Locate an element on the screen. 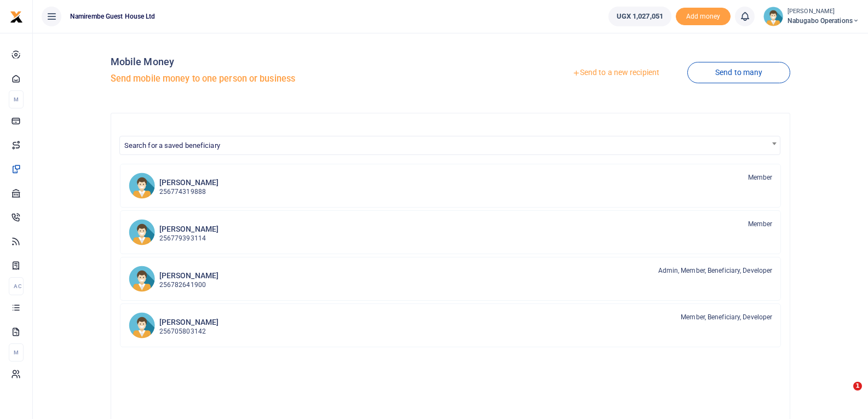 The width and height of the screenshot is (868, 419). a: UGX 1,027,051 is located at coordinates (639, 16).